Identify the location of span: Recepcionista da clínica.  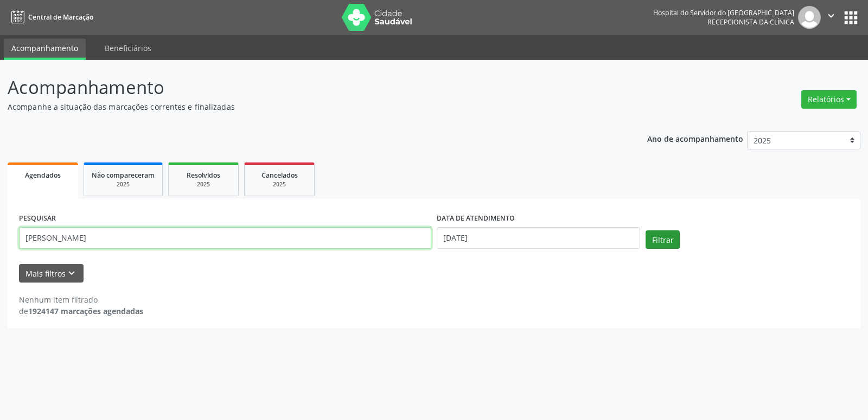
(751, 22).